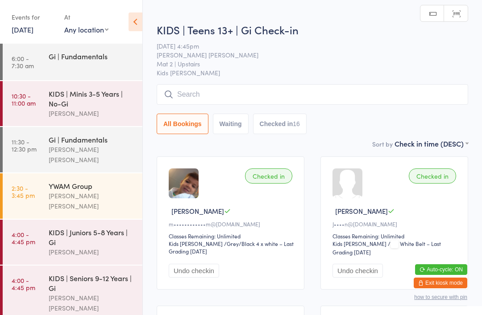 This screenshot has height=315, width=482. I want to click on div: Events for, so click(33, 17).